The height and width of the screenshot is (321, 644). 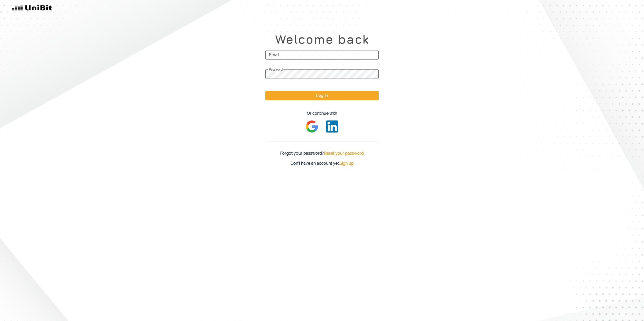 What do you see at coordinates (322, 154) in the screenshot?
I see `p: Forgot your password?` at bounding box center [322, 154].